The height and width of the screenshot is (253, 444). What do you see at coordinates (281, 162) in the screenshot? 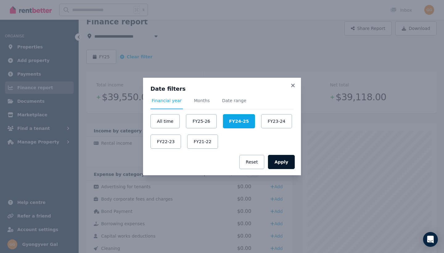
I see `button: Apply` at bounding box center [281, 162].